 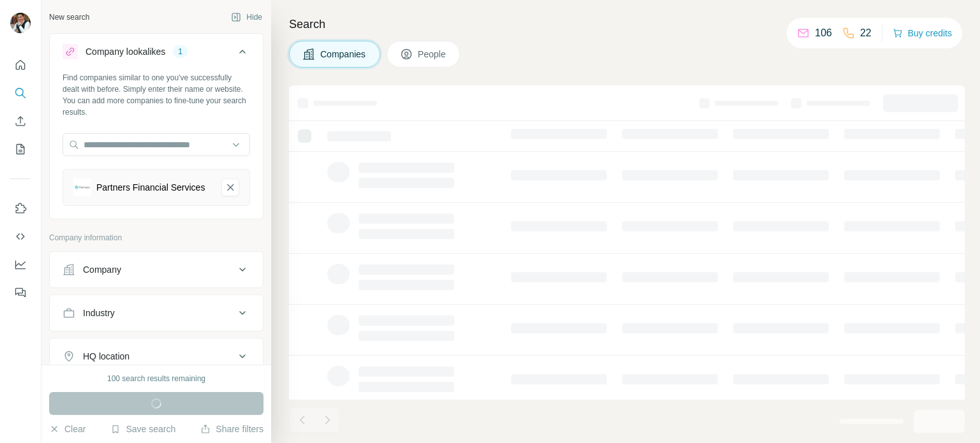 I want to click on button: Save search, so click(x=143, y=429).